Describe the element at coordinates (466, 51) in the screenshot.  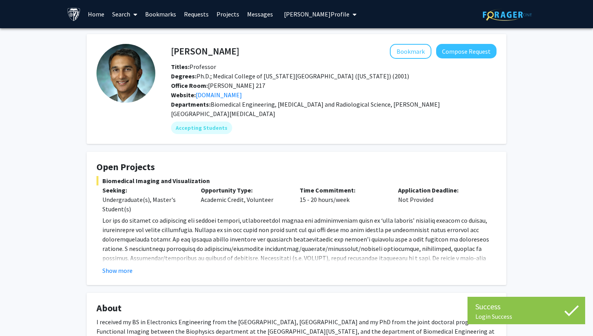
I see `button: Compose Request to Arvind Pathak` at that location.